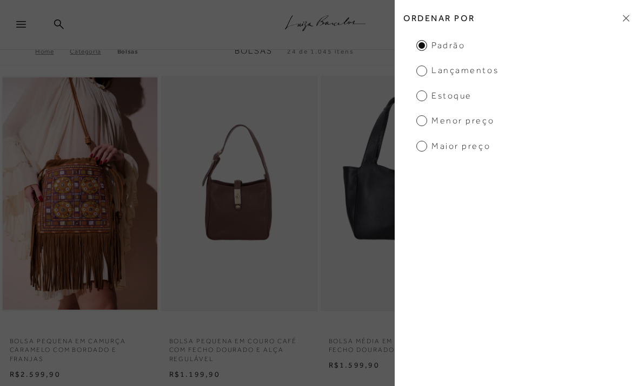 The width and height of the screenshot is (638, 386). What do you see at coordinates (80, 193) in the screenshot?
I see `img: BOLSA PEQUENA EM CAMURÇA CARAMELO COM BORDADO E FRANJAS` at bounding box center [80, 193].